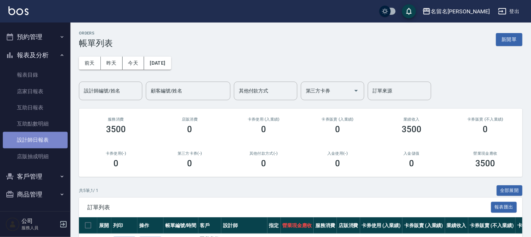  Describe the element at coordinates (150, 226) in the screenshot. I see `th: 操作` at that location.